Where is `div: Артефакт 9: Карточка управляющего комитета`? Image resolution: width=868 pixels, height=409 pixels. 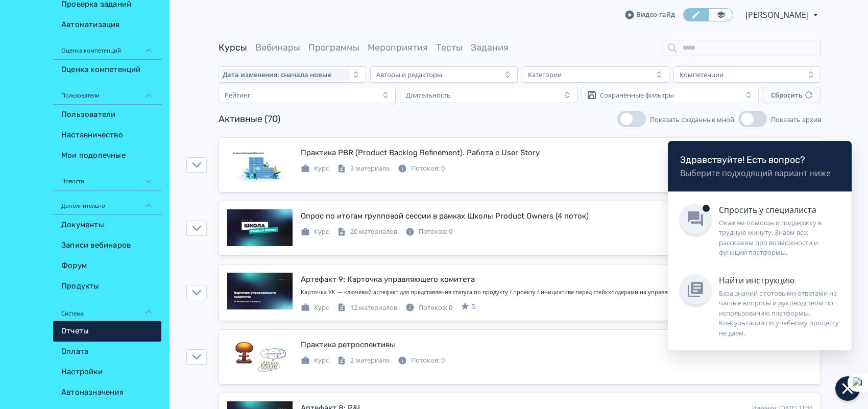
div: Артефакт 9: Карточка управляющего комитета is located at coordinates (388, 279).